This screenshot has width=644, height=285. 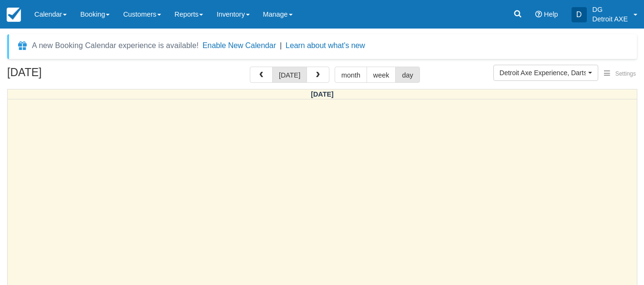 I want to click on i: Help, so click(x=539, y=14).